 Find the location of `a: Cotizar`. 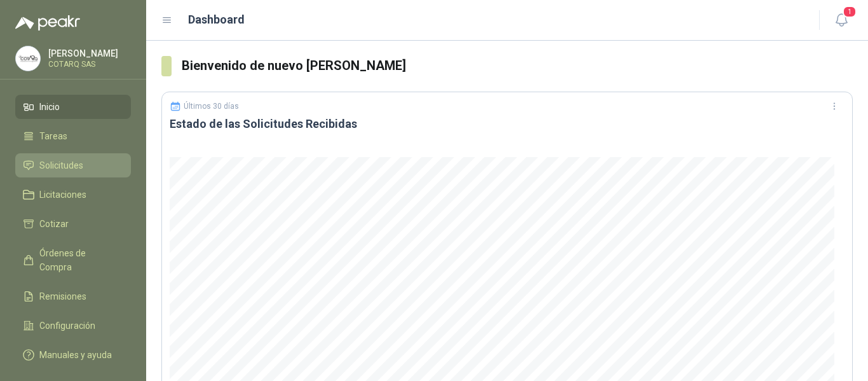

a: Cotizar is located at coordinates (73, 224).